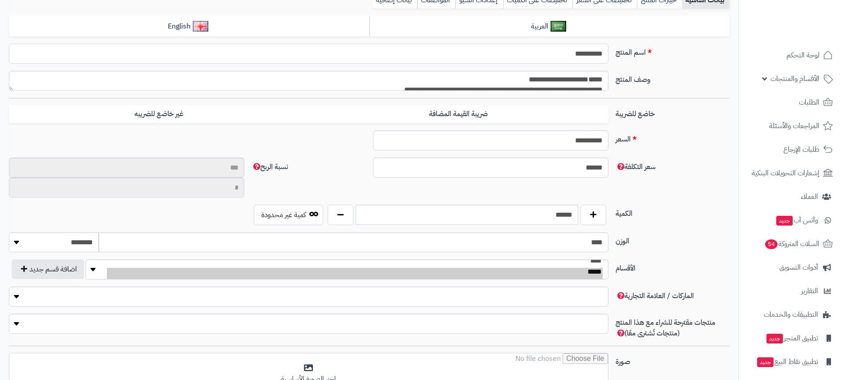 This screenshot has height=380, width=843. I want to click on a: إشعارات التحويلات البنكية, so click(791, 173).